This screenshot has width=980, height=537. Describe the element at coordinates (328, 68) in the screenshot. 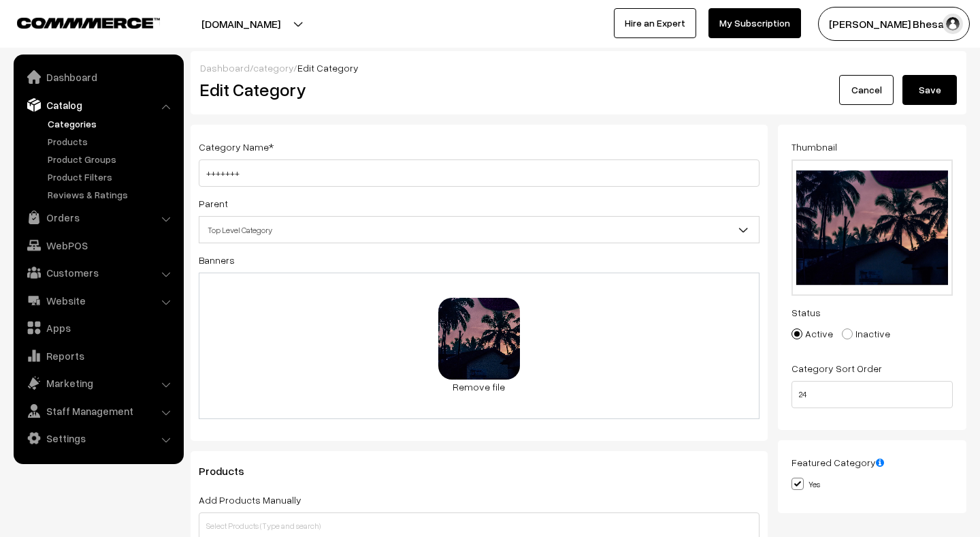

I see `span: Edit Category` at that location.